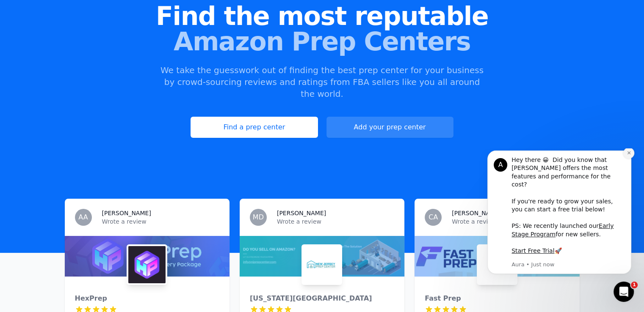  What do you see at coordinates (93, 116) in the screenshot?
I see `p: Message from Aura, sent Just now` at bounding box center [93, 116].